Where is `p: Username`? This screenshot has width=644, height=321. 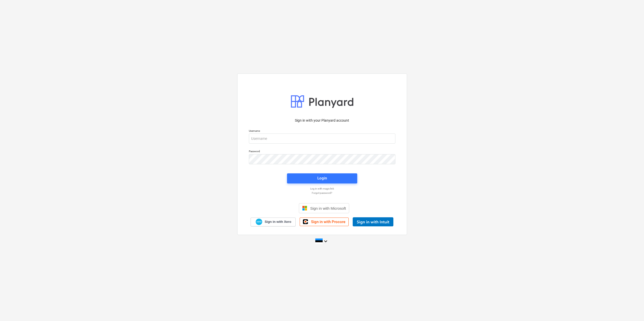
p: Username is located at coordinates (322, 131).